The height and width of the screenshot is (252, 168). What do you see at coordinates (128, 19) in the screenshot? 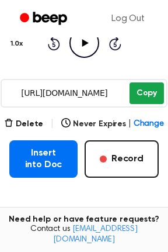
I see `a: Log Out` at bounding box center [128, 19].